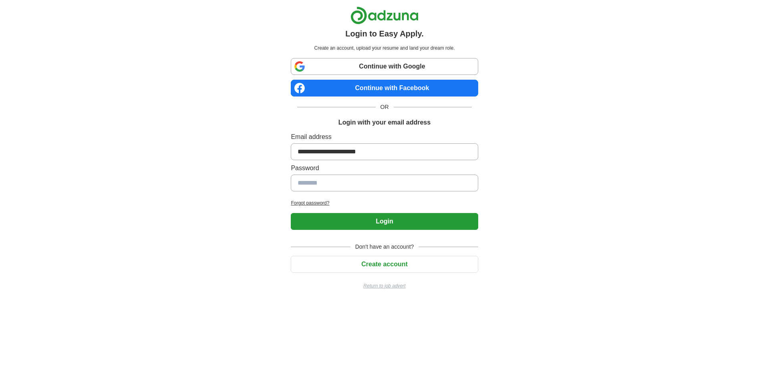  I want to click on a: Continue with Google, so click(384, 66).